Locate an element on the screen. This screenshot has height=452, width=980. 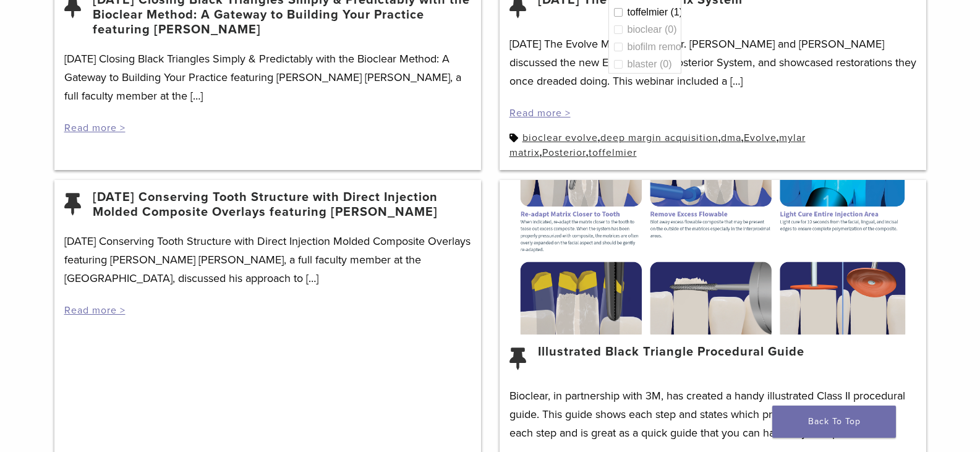
a: Back To Top is located at coordinates (834, 421).